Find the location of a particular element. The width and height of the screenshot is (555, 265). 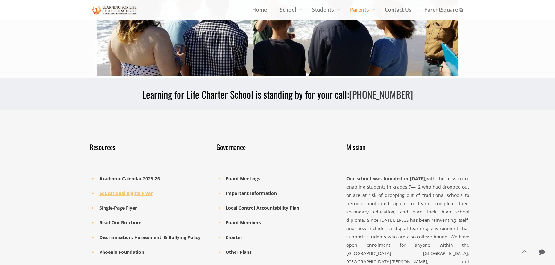

b: Other Plans is located at coordinates (238, 252).